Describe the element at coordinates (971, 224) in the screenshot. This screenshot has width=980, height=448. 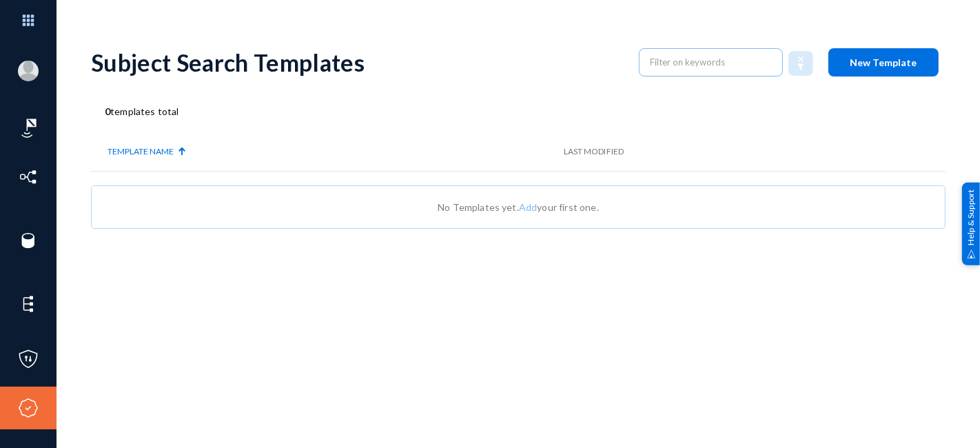
I see `div: Help & Support` at that location.